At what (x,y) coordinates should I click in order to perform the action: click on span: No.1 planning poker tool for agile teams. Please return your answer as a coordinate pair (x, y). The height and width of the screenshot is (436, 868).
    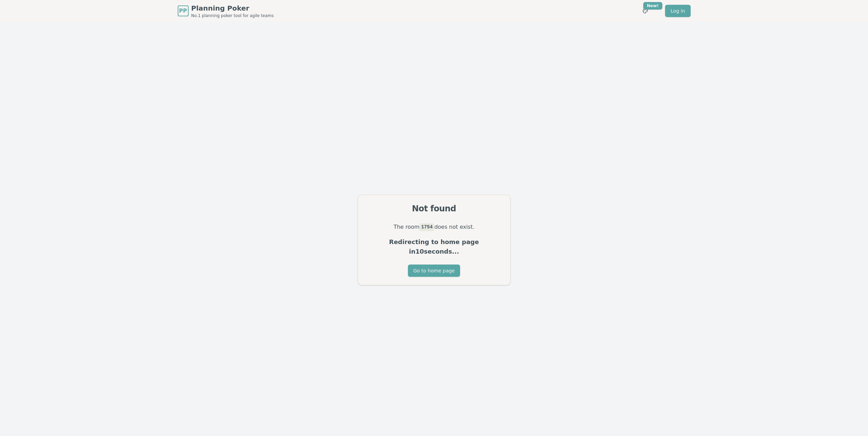
    Looking at the image, I should click on (233, 15).